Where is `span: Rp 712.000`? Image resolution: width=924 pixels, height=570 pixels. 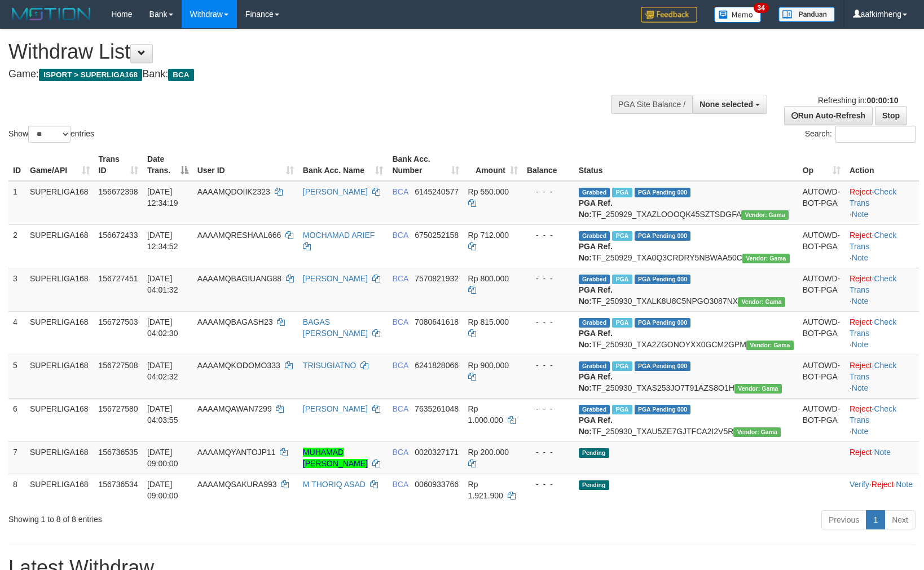
span: Rp 712.000 is located at coordinates (489, 235).